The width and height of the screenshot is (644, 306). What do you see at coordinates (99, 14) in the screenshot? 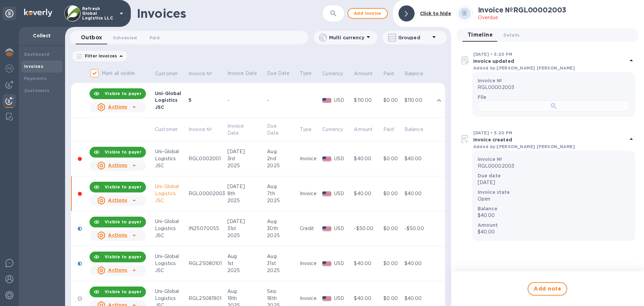
I see `p: Refresh Global Logistics LLC` at bounding box center [99, 14].